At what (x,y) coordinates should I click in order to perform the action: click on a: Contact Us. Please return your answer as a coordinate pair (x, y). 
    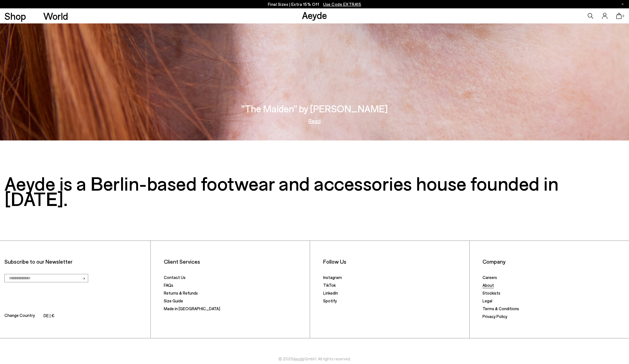
    Looking at the image, I should click on (175, 278).